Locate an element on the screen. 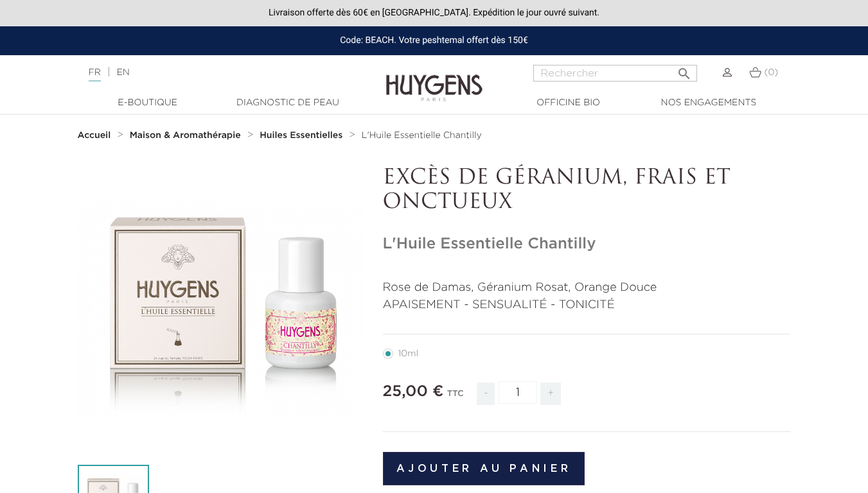 The width and height of the screenshot is (868, 493). p: Rose de Damas, Géranium Rosat, Orange Douce is located at coordinates (587, 288).